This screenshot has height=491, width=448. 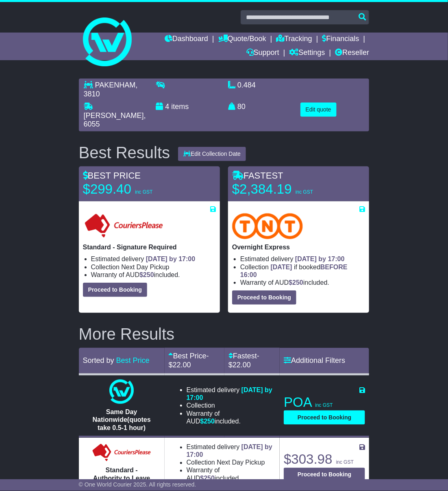 I want to click on p: Standard - Signature Required, so click(x=150, y=247).